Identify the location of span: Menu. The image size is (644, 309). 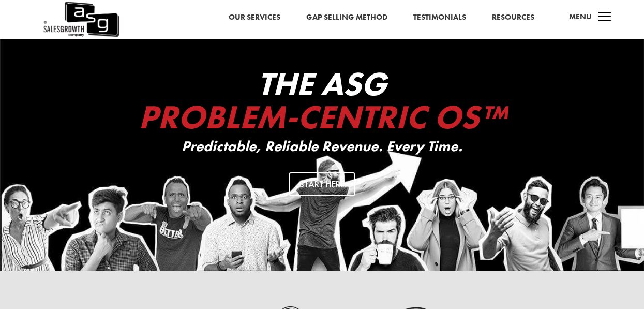
(581, 17).